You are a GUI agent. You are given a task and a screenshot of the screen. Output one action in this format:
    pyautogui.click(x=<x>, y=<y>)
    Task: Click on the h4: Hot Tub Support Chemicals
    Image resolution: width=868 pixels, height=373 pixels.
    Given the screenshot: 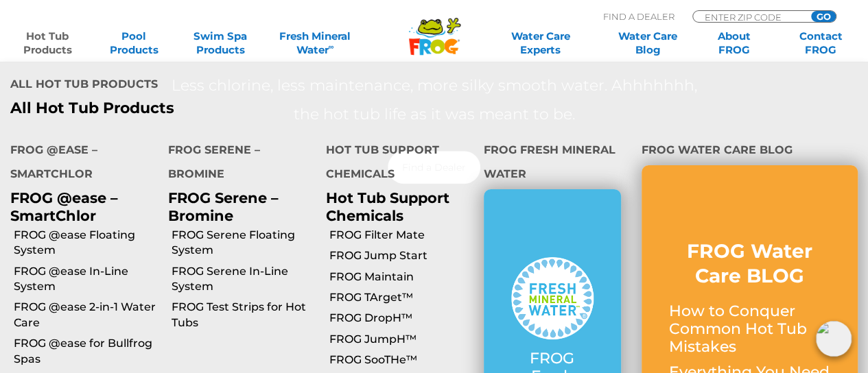 What is the action you would take?
    pyautogui.click(x=395, y=163)
    